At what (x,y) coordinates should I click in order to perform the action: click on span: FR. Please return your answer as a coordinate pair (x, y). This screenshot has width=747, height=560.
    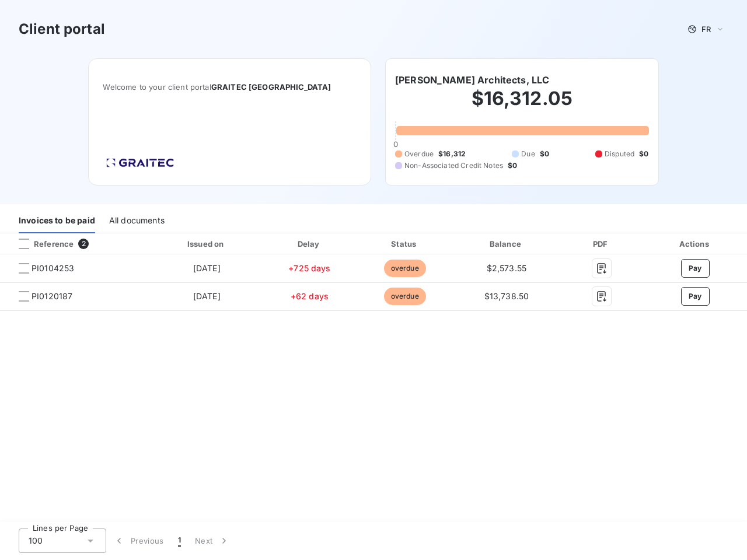
    Looking at the image, I should click on (706, 29).